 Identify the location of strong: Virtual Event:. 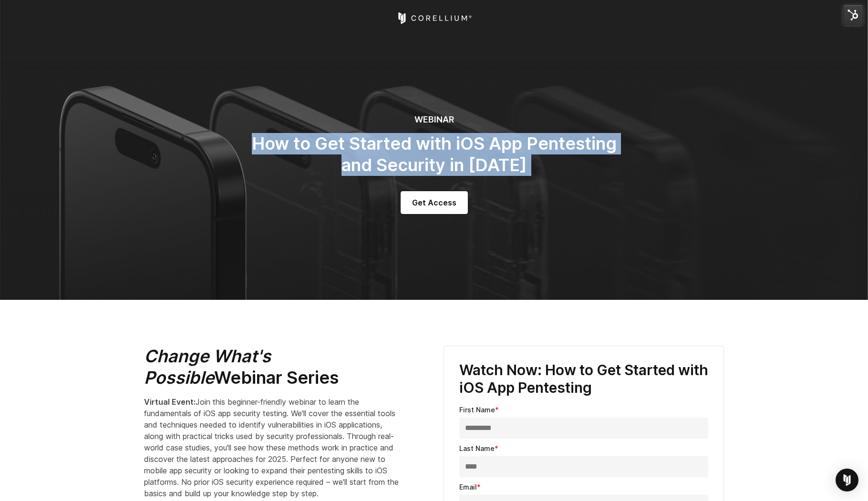
(170, 402).